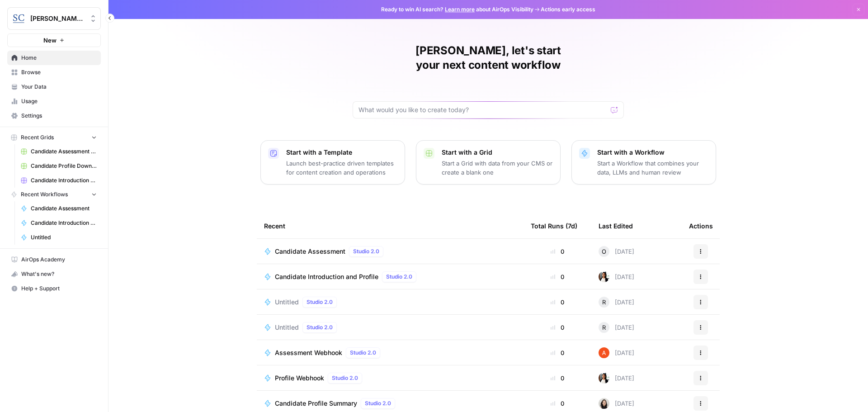 This screenshot has height=412, width=868. I want to click on span: Settings, so click(59, 116).